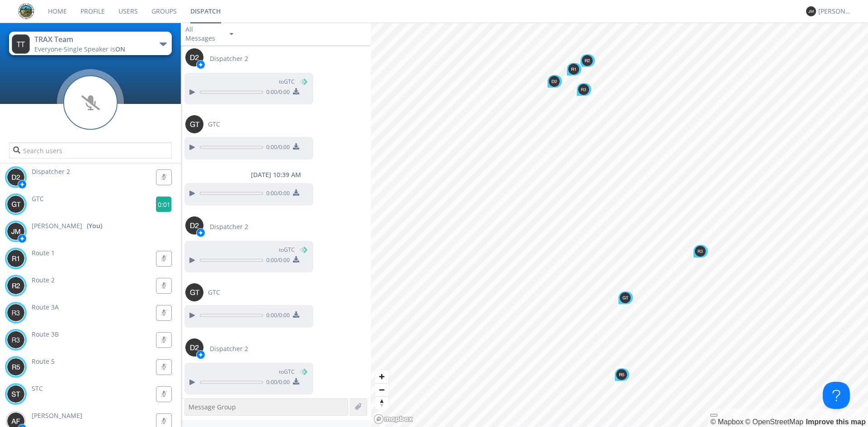 Image resolution: width=868 pixels, height=427 pixels. Describe the element at coordinates (43, 361) in the screenshot. I see `span: Route 5` at that location.